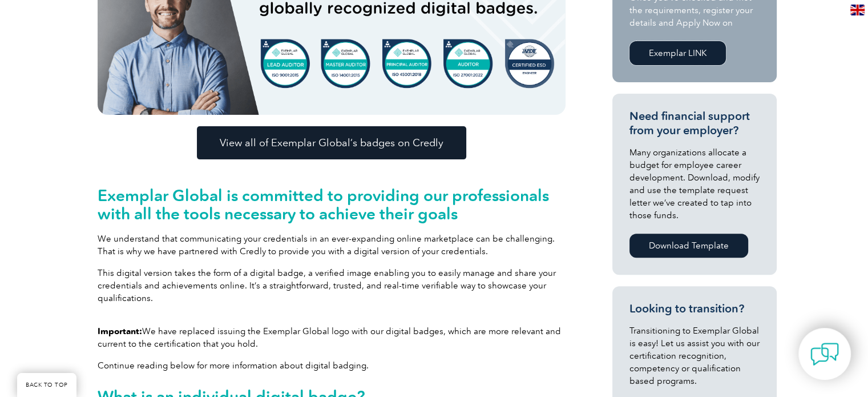 This screenshot has width=868, height=397. Describe the element at coordinates (857, 10) in the screenshot. I see `img: en` at that location.